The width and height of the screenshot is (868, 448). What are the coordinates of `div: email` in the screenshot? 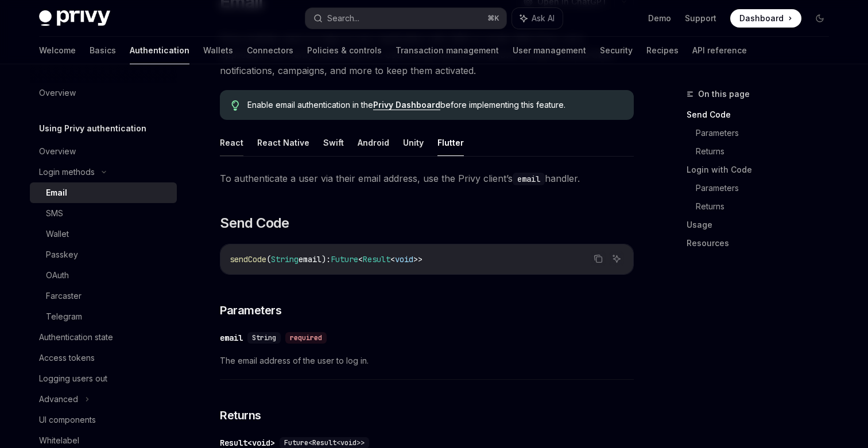 It's located at (232, 338).